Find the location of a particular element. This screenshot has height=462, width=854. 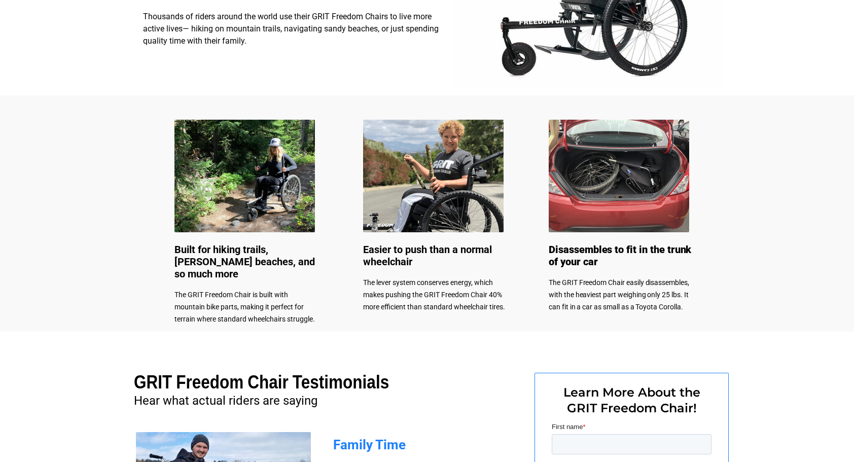

span: Family Time is located at coordinates (369, 445).